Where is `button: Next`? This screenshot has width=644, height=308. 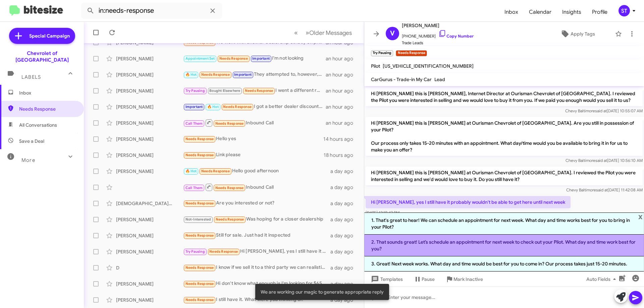 button: Next is located at coordinates (328, 32).